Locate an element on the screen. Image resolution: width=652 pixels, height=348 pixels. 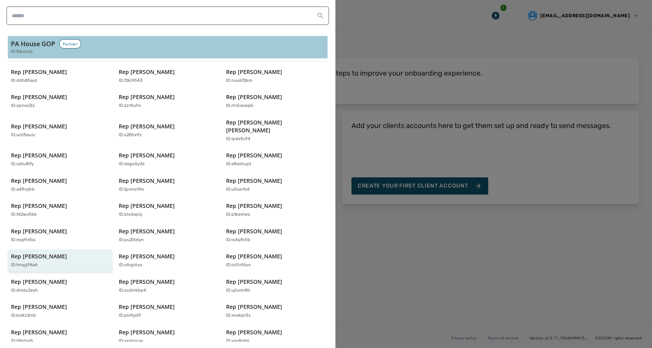
p: ID: mpj9xfos is located at coordinates (23, 240).